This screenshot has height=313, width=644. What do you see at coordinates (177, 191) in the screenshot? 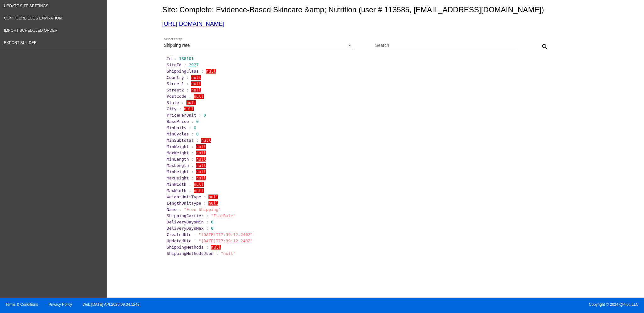
I see `span: MaxWidth` at bounding box center [177, 191].